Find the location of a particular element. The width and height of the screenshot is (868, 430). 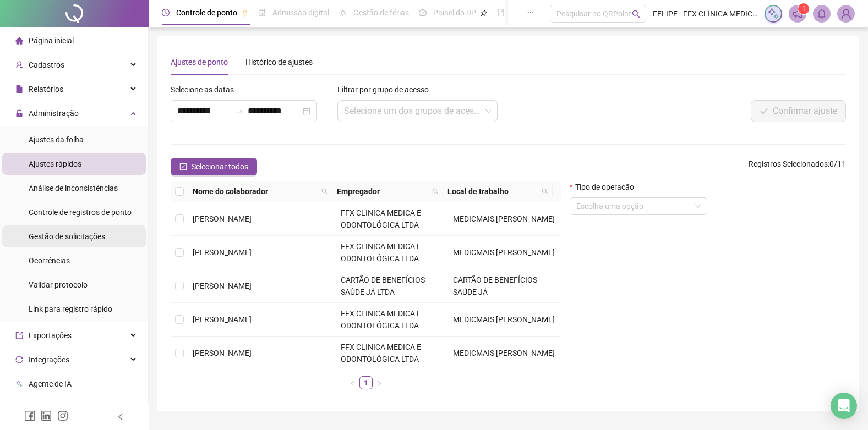

span: Validar protocolo is located at coordinates (58, 284).